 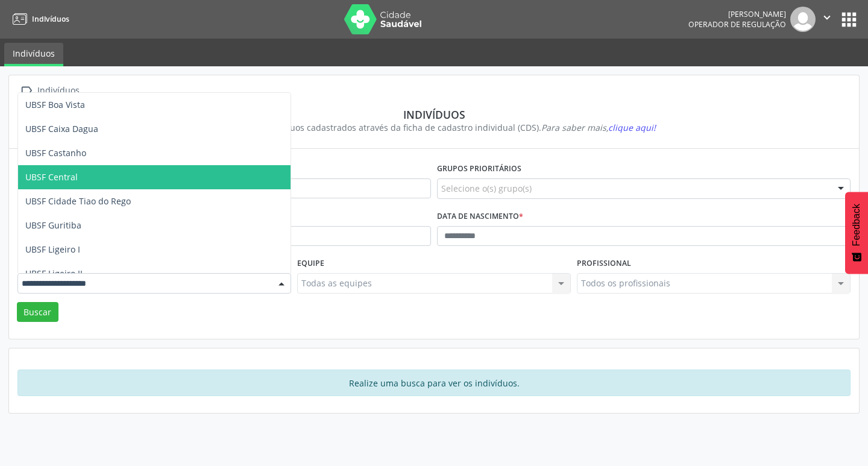 What do you see at coordinates (599, 127) in the screenshot?
I see `i: Para saber mais,` at bounding box center [599, 127].